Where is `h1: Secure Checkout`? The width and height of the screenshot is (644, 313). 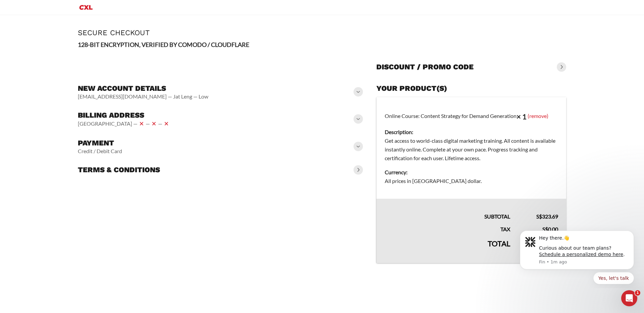 h1: Secure Checkout is located at coordinates (322, 33).